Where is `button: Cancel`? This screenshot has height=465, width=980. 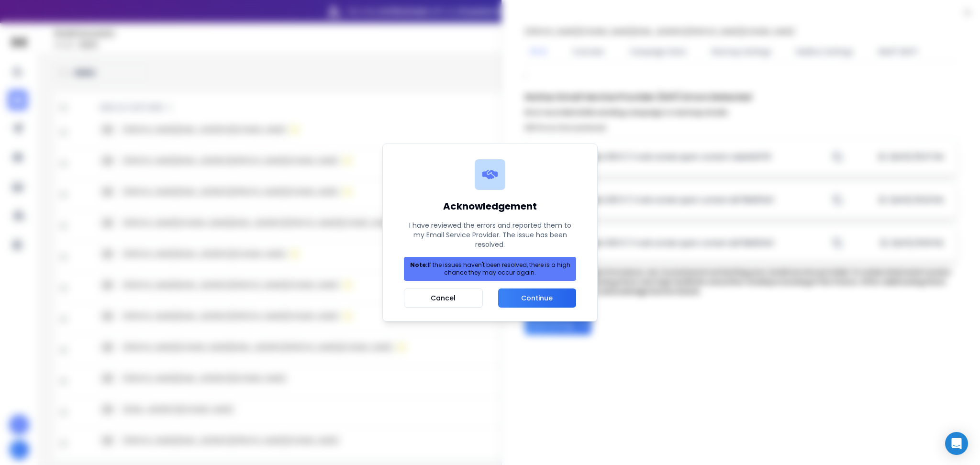
button: Cancel is located at coordinates (443, 298).